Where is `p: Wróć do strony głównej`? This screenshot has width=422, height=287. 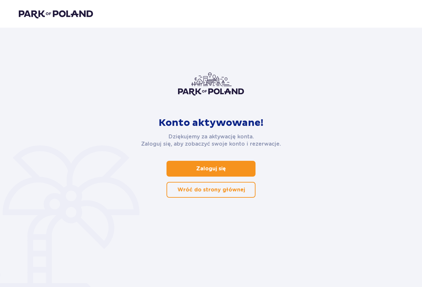 p: Wróć do strony głównej is located at coordinates (211, 190).